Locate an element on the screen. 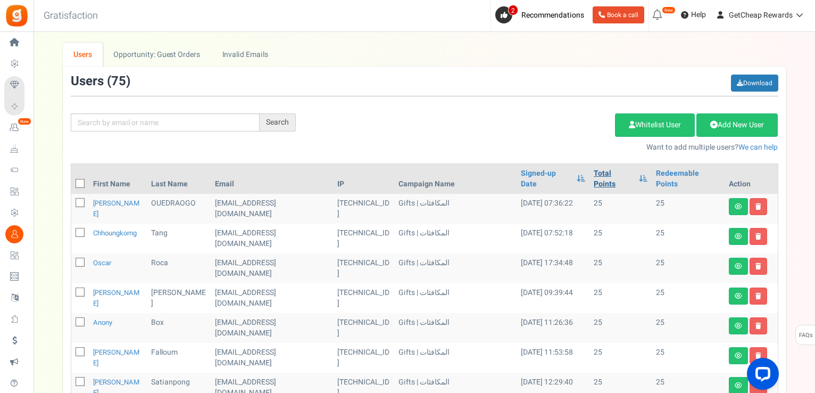  th: IP is located at coordinates (364, 179).